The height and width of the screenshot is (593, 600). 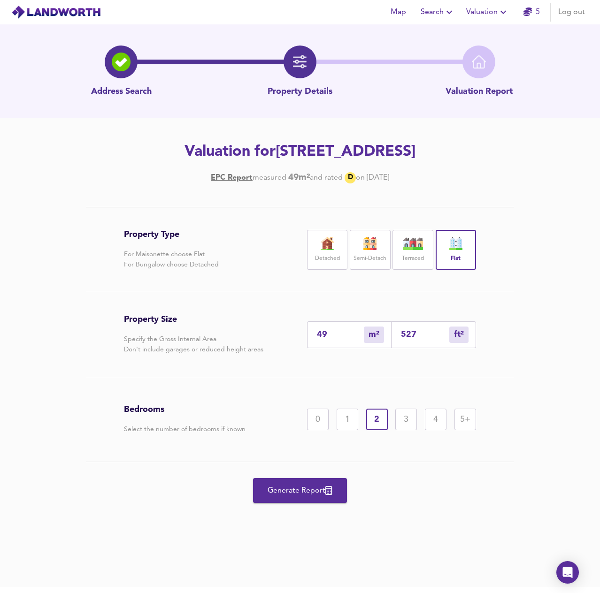 I want to click on span: Log out, so click(x=571, y=12).